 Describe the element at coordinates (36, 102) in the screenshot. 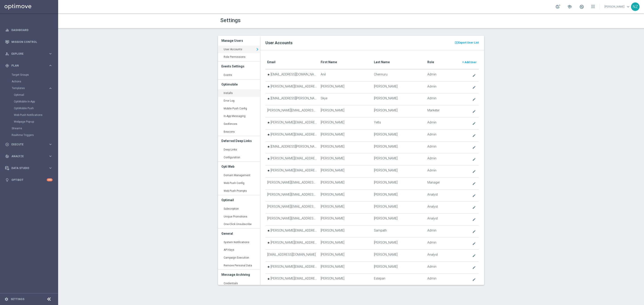

I see `div: OptiMobile In-App` at that location.